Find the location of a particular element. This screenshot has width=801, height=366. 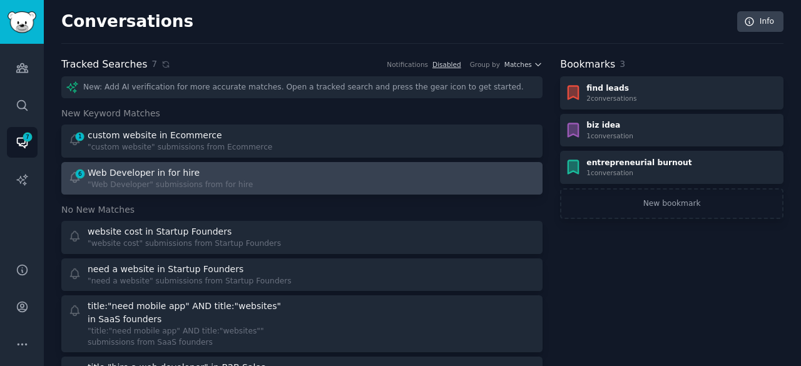

div: title:"need mobile app" AND title:"websites" in SaaS founders is located at coordinates (189, 313).